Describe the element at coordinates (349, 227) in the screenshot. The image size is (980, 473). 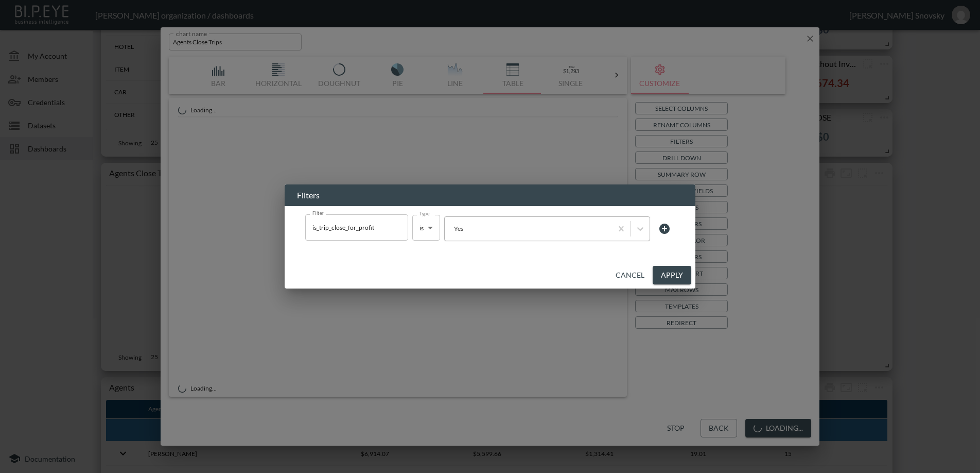
I see `input: Filter` at that location.